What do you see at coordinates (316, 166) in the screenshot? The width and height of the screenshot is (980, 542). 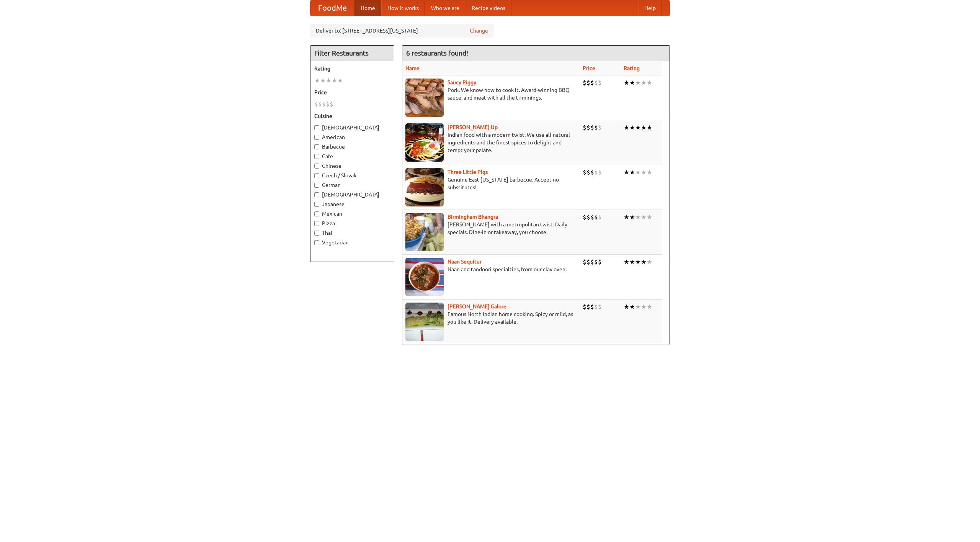 I see `input: Chinese` at bounding box center [316, 166].